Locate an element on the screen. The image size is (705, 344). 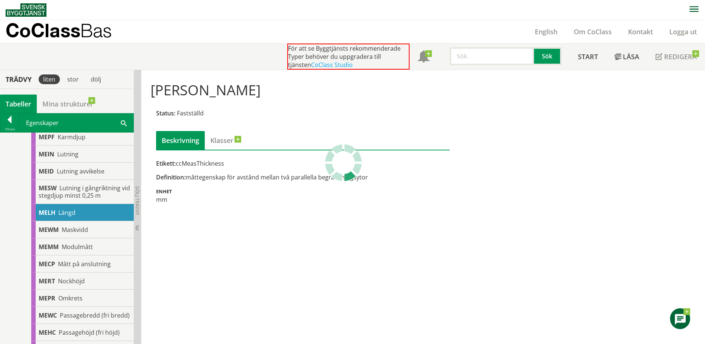
span: Modulmått is located at coordinates (77, 247).